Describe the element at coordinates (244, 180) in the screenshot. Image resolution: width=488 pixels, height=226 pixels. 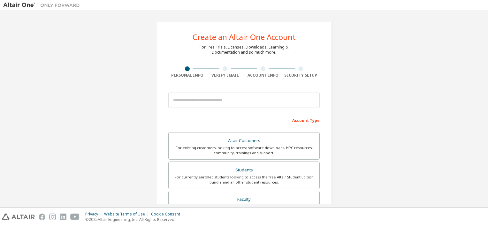
I see `div: For currently enrolled students looking to access the free Altair Student Edition bundle and all ...` at that location.